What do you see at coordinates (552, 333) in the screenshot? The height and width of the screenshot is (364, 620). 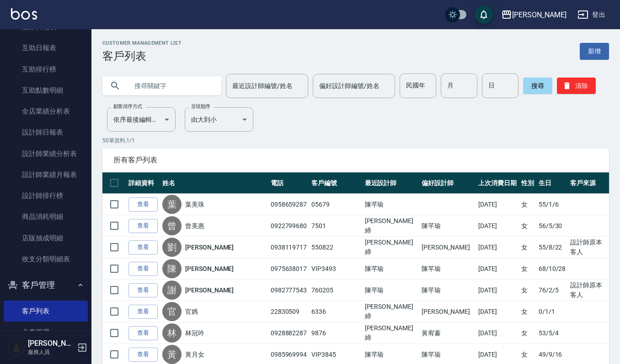 I see `td: 53/5/4` at bounding box center [552, 333].